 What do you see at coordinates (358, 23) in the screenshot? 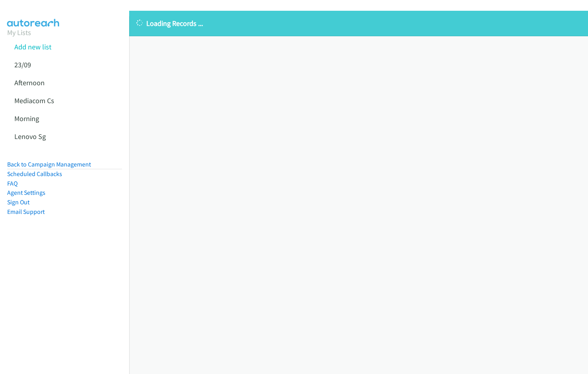
I see `p: Loading Records ...` at bounding box center [358, 23].